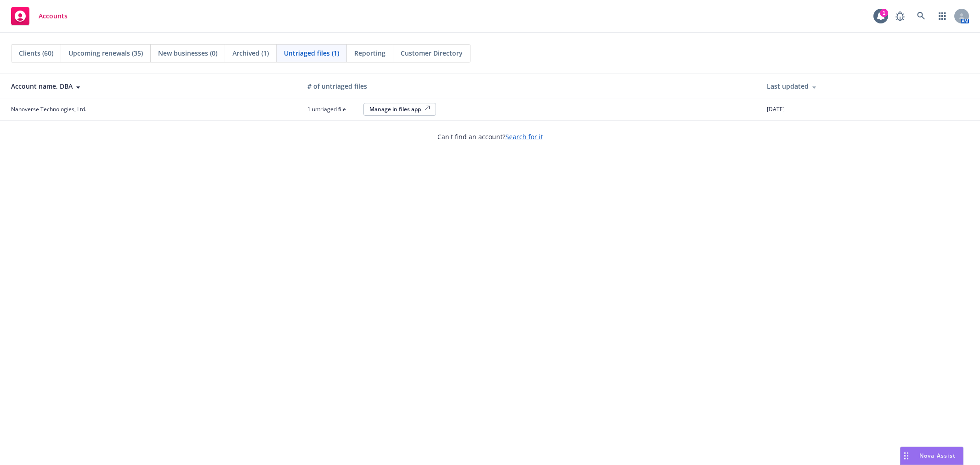 Image resolution: width=980 pixels, height=465 pixels. What do you see at coordinates (524, 136) in the screenshot?
I see `a: Search for it` at bounding box center [524, 136].